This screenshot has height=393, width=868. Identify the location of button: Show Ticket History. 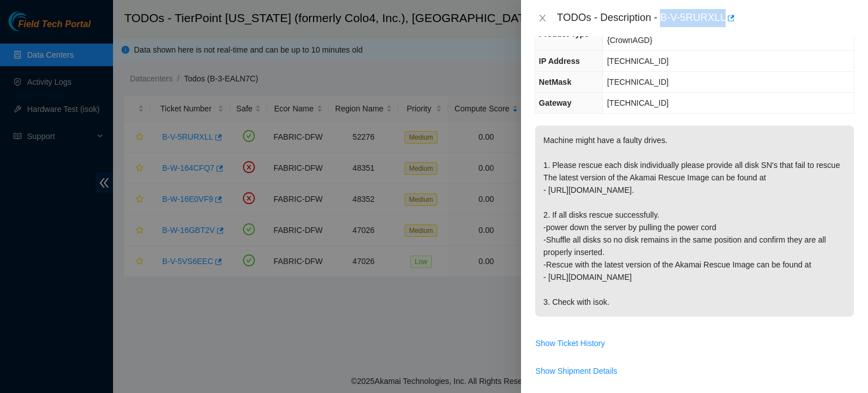
(570, 343).